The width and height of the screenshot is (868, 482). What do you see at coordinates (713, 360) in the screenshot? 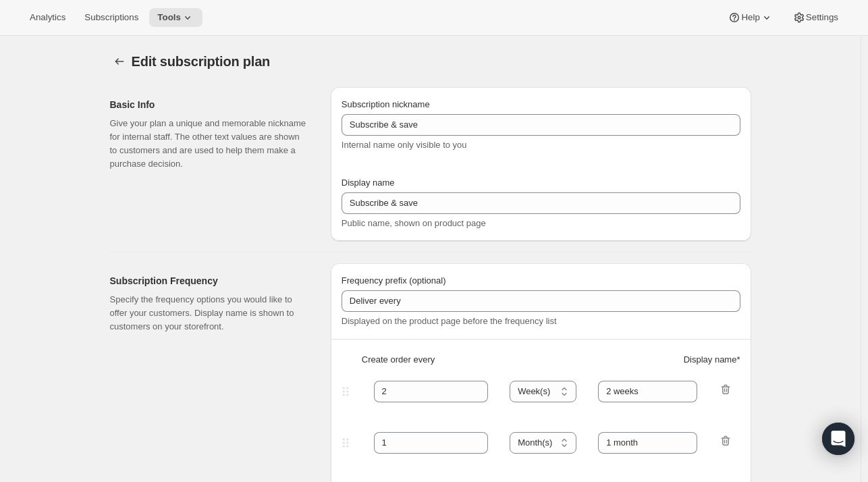
I see `span: Display name *` at bounding box center [713, 360].